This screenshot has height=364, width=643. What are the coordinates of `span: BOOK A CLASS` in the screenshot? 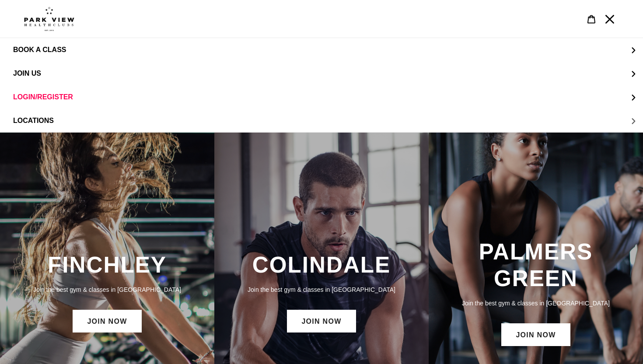 It's located at (39, 49).